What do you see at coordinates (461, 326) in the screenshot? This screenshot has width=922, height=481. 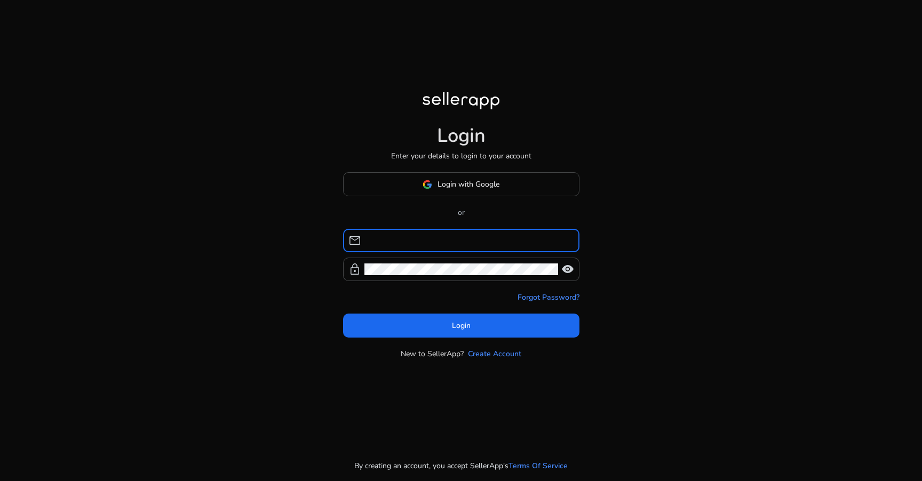 I see `button: Login` at bounding box center [461, 326].